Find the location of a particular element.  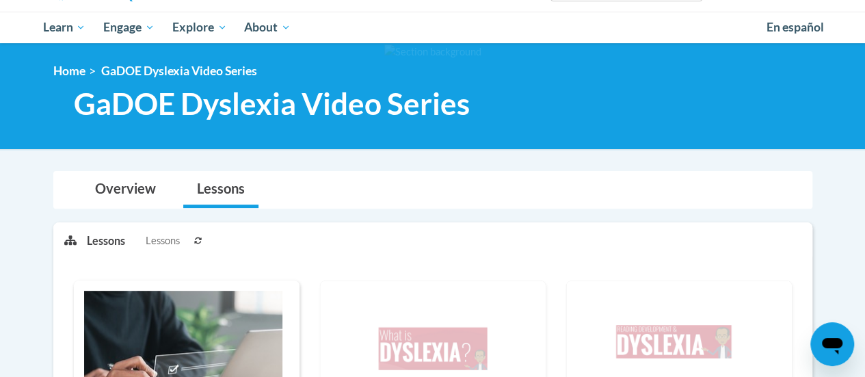

span: About is located at coordinates (267, 27).